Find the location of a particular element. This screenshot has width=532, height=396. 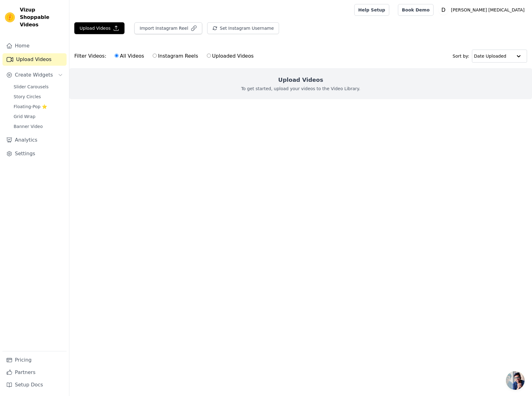

a: Upload Videos is located at coordinates (35, 59).